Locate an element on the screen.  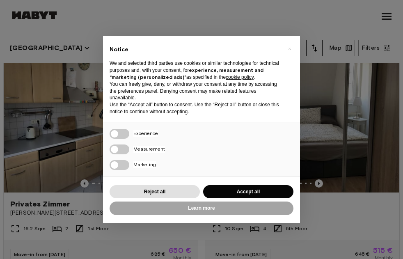
button: Close this notice is located at coordinates (289, 49).